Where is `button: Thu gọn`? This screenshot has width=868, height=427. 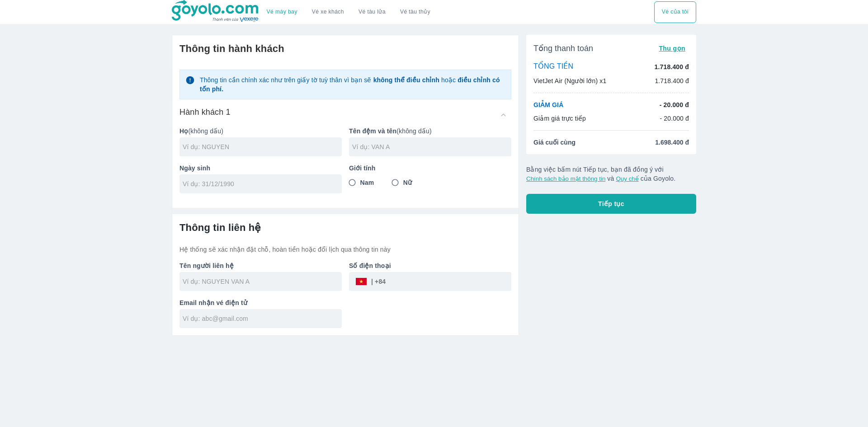 button: Thu gọn is located at coordinates (671, 49).